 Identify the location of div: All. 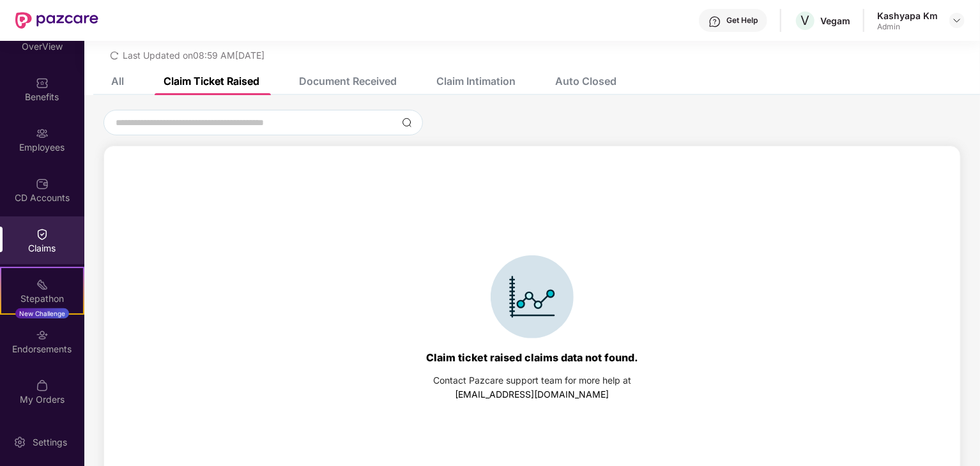
(118, 81).